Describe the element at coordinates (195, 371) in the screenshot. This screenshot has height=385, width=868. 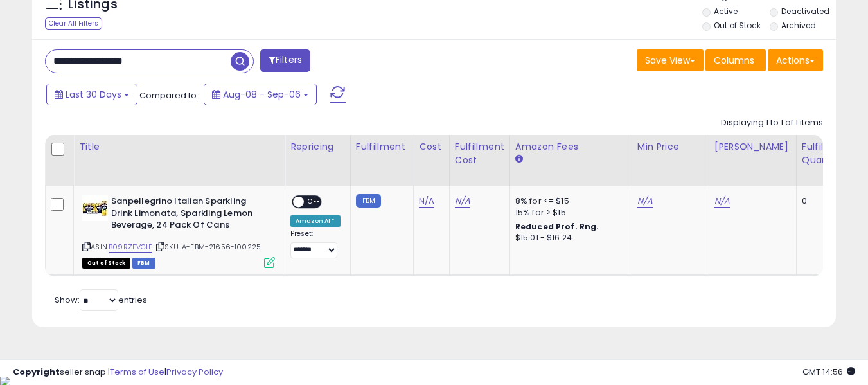
I see `a: Privacy Policy` at that location.